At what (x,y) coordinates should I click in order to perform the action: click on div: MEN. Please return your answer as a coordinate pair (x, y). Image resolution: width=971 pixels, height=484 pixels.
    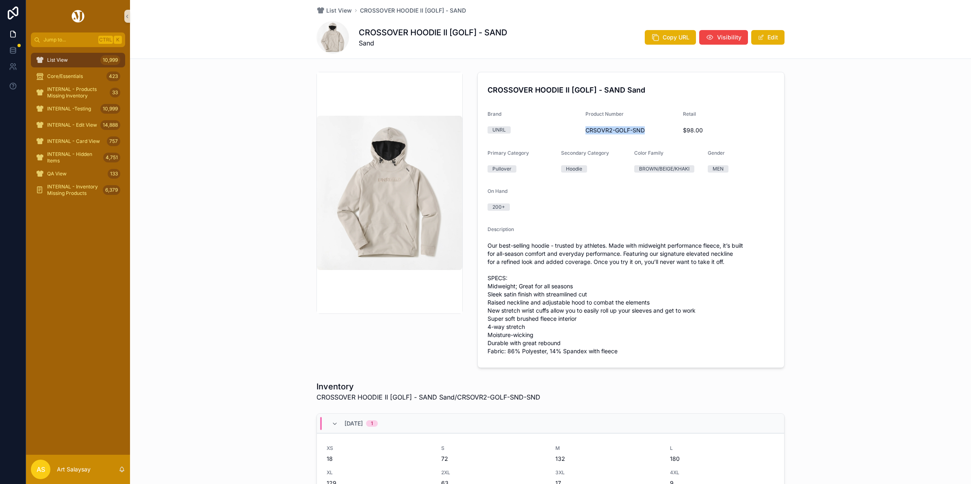
    Looking at the image, I should click on (718, 169).